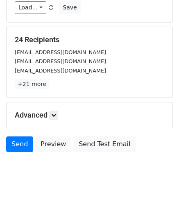 The width and height of the screenshot is (179, 220). What do you see at coordinates (30, 7) in the screenshot?
I see `a: Load...` at bounding box center [30, 7].